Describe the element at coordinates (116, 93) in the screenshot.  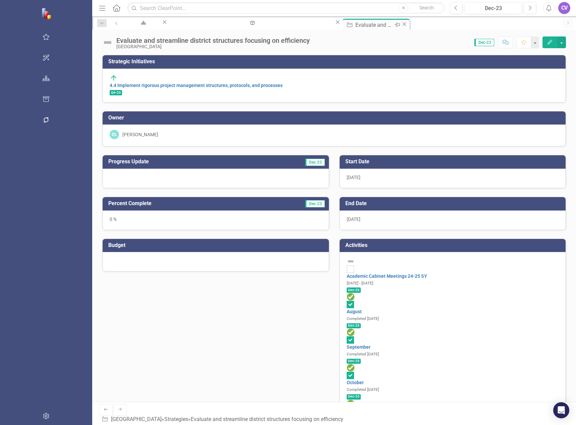
I see `span: Q4-23` at that location.